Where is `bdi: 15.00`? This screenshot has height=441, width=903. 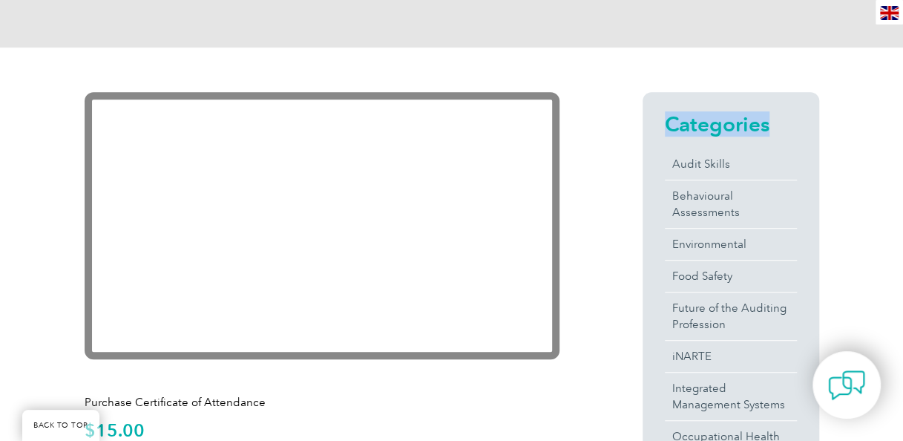
bdi: 15.00 is located at coordinates (114, 429).